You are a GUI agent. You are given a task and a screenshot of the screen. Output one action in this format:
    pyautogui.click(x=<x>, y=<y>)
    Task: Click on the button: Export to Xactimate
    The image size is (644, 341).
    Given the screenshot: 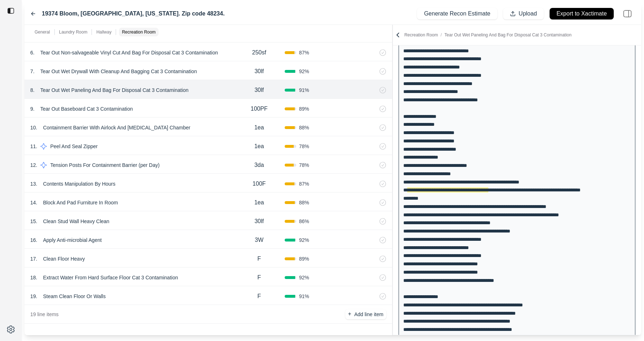 What is the action you would take?
    pyautogui.click(x=582, y=14)
    